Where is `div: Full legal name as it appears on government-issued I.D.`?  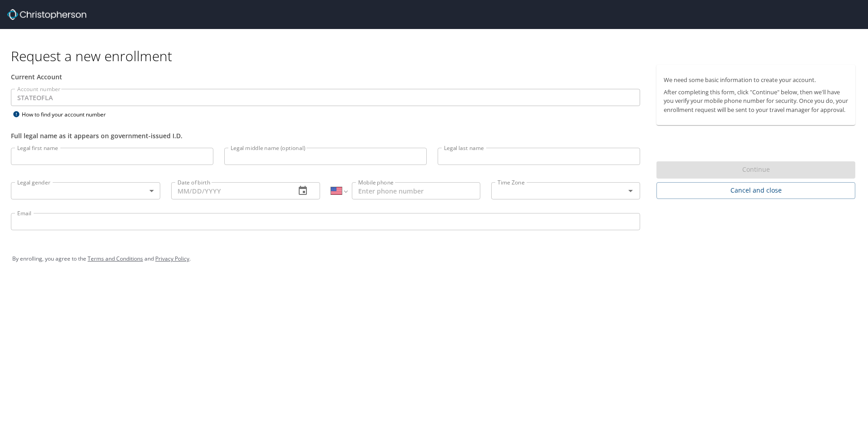
div: Full legal name as it appears on government-issued I.D. is located at coordinates (326, 136).